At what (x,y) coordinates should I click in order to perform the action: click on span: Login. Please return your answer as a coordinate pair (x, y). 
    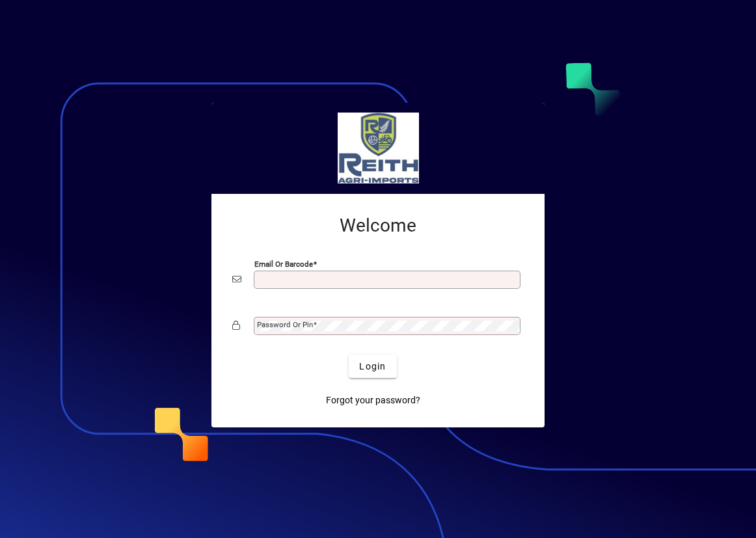
    Looking at the image, I should click on (372, 366).